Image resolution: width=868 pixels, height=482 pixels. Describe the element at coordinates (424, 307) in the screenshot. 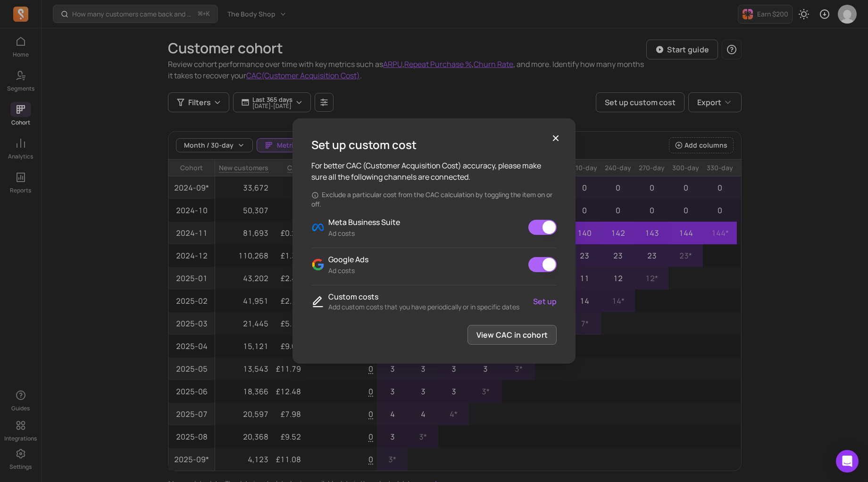

I see `p: Add custom costs that you have periodically or in specific dates` at that location.